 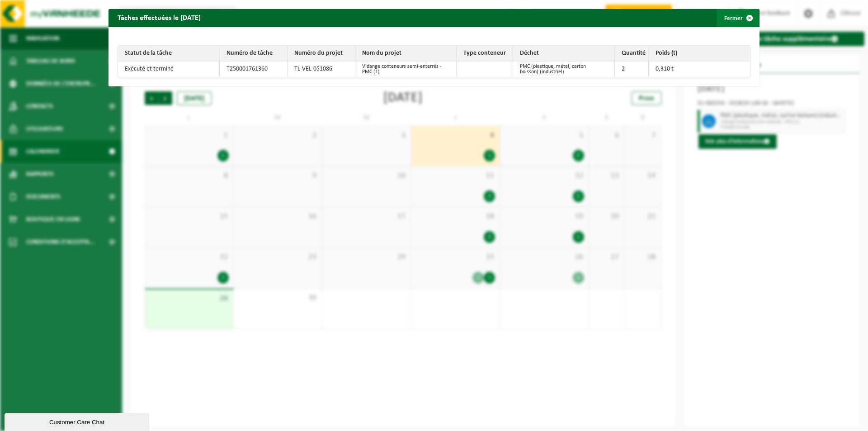 What do you see at coordinates (168, 70) in the screenshot?
I see `td: Exécuté et terminé` at bounding box center [168, 70].